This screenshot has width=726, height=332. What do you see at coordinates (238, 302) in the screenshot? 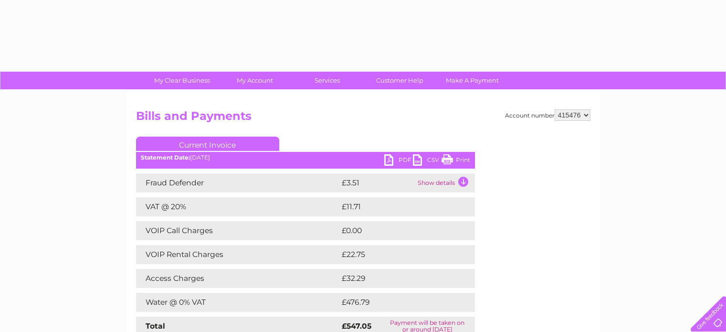
I see `td: Water @ 0% VAT` at bounding box center [238, 302].